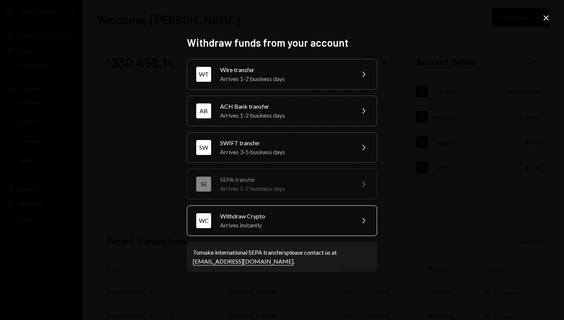 This screenshot has height=320, width=564. I want to click on div: WT, so click(204, 74).